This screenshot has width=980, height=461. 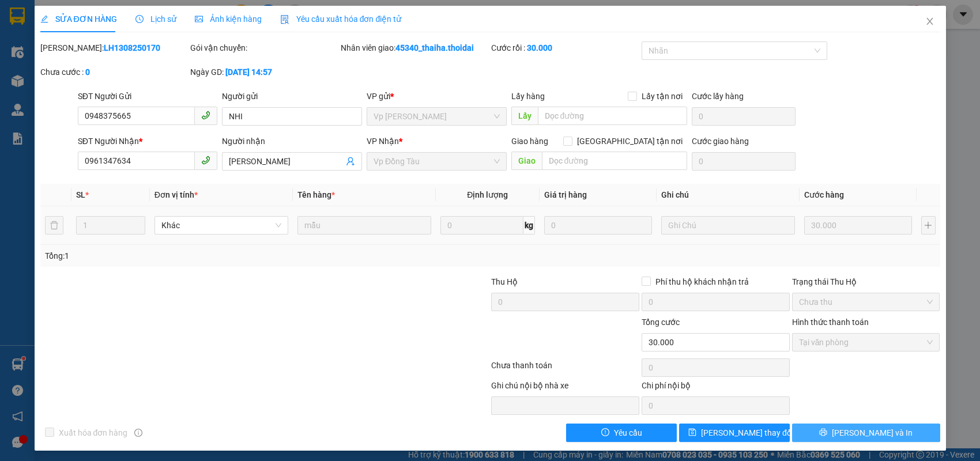 I want to click on span: SỬA ĐƠN HÀNG, so click(x=78, y=19).